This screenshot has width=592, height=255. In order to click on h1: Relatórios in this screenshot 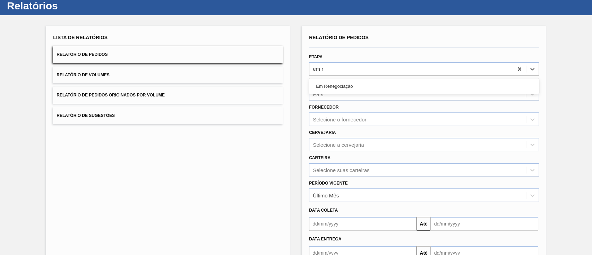, I will do `click(68, 6)`.